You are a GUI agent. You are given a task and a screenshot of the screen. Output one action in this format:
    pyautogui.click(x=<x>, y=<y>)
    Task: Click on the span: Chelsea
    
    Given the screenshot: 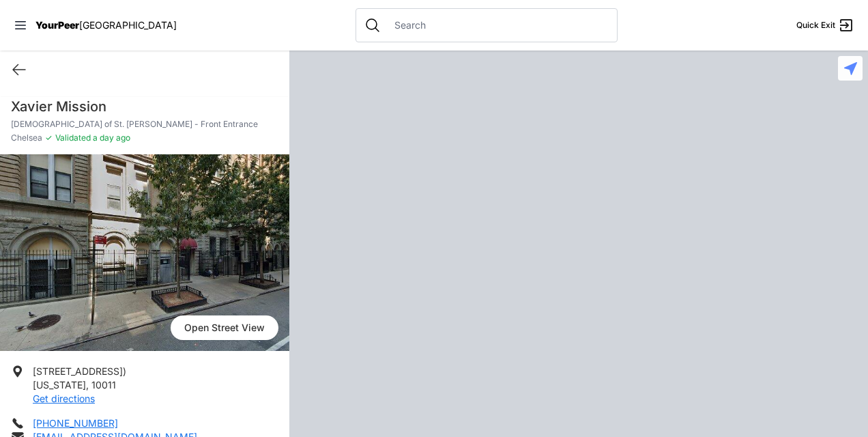 What is the action you would take?
    pyautogui.click(x=27, y=138)
    